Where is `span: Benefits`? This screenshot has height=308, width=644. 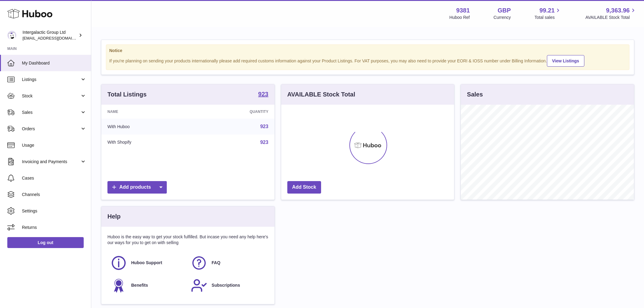
span: Benefits is located at coordinates (139, 285).